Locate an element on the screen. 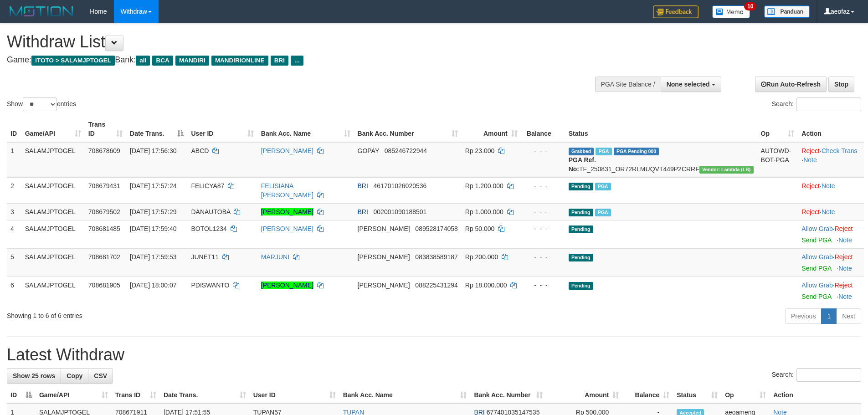  h4: Game: Bank: is located at coordinates (288, 60).